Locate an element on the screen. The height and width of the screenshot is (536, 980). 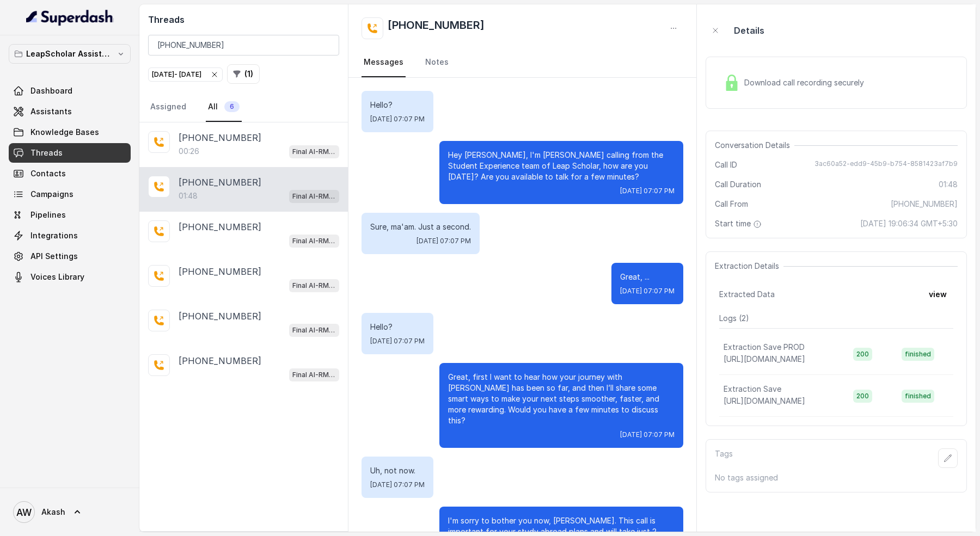
span: Start time is located at coordinates (740, 224).